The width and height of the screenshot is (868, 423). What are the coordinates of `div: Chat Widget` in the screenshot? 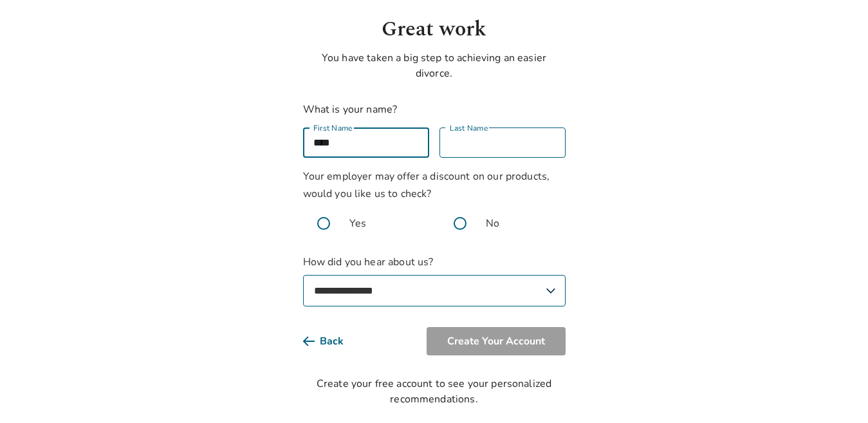 It's located at (837, 392).